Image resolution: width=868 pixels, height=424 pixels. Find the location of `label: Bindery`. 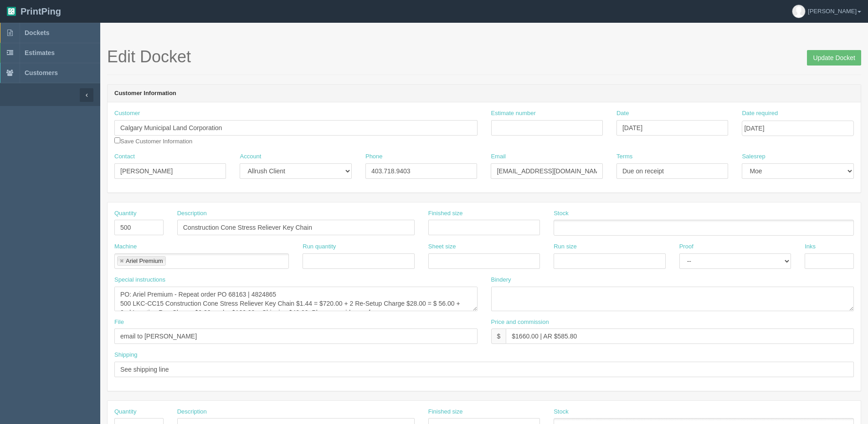

label: Bindery is located at coordinates (501, 280).